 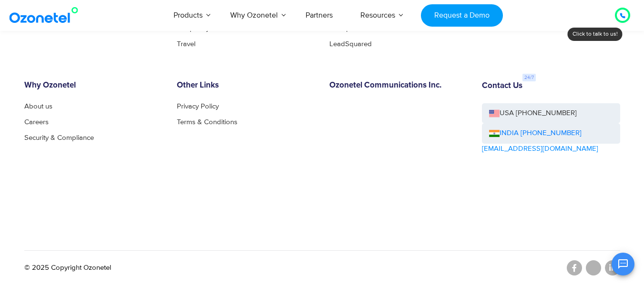 I want to click on a: Careers, so click(x=36, y=122).